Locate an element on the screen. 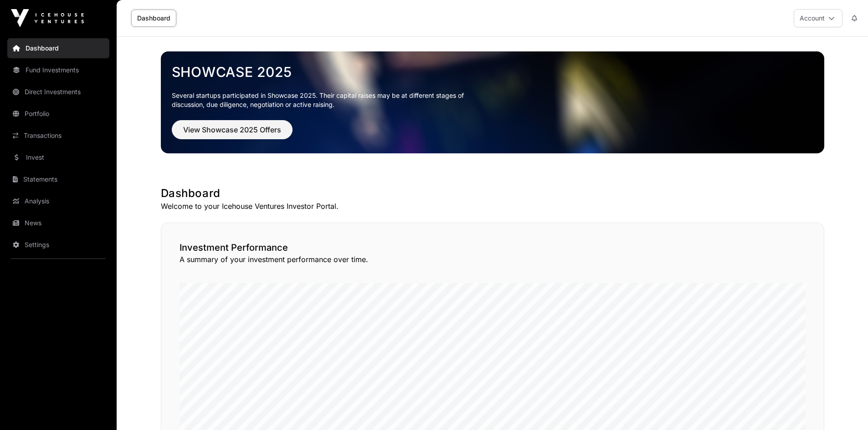 This screenshot has width=868, height=430. a: Settings is located at coordinates (58, 245).